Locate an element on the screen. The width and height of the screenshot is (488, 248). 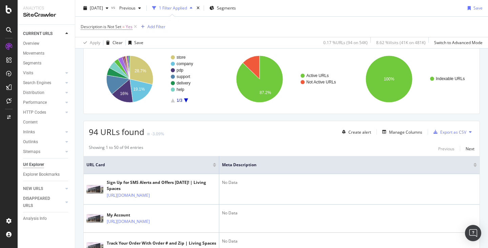
a: Explorer Bookmarks is located at coordinates (46, 174).